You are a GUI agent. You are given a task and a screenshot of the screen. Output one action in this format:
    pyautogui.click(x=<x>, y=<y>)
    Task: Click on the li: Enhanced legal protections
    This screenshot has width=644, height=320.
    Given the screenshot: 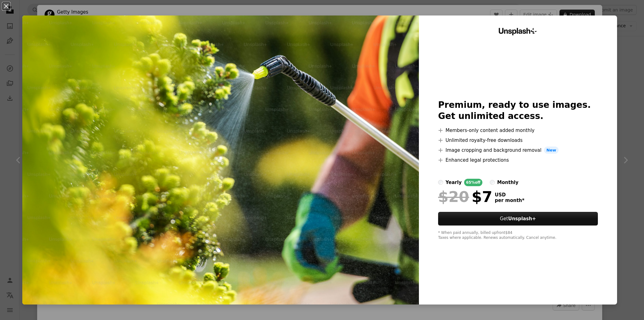 What is the action you would take?
    pyautogui.click(x=518, y=160)
    